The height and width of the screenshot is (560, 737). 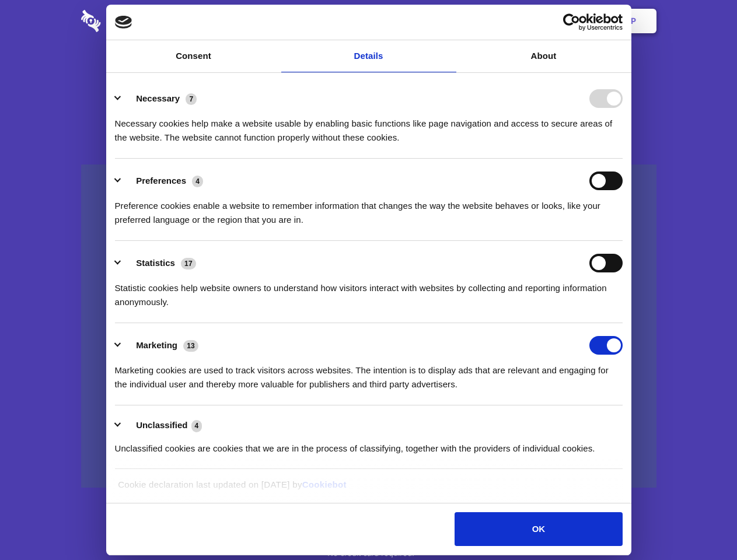 I want to click on button: Necessary (7), so click(x=159, y=98).